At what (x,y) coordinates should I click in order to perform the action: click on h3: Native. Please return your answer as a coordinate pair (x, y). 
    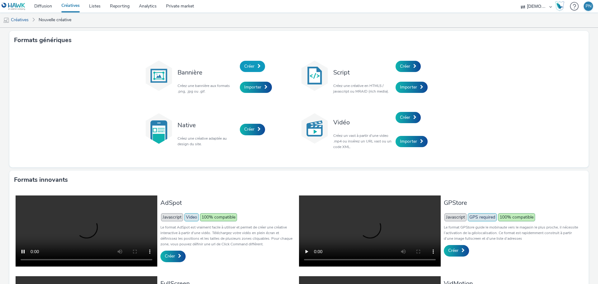
    Looking at the image, I should click on (207, 125).